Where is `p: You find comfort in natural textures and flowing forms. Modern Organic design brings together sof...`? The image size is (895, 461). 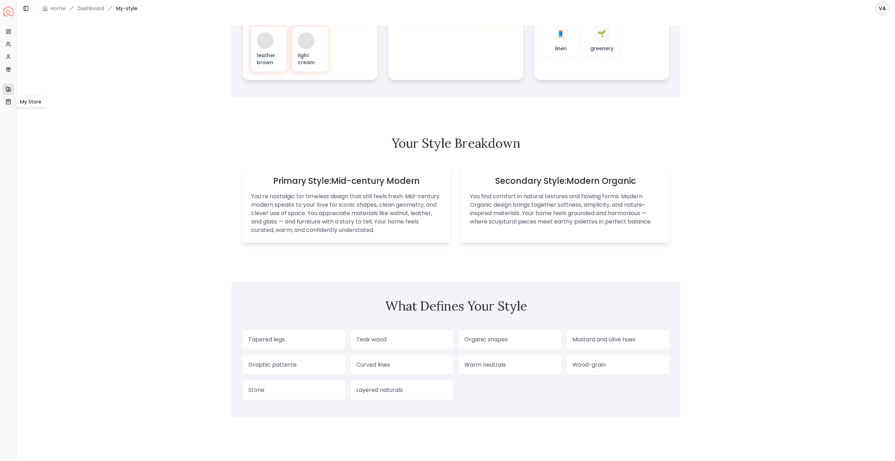 p: You find comfort in natural textures and flowing forms. Modern Organic design brings together sof... is located at coordinates (566, 209).